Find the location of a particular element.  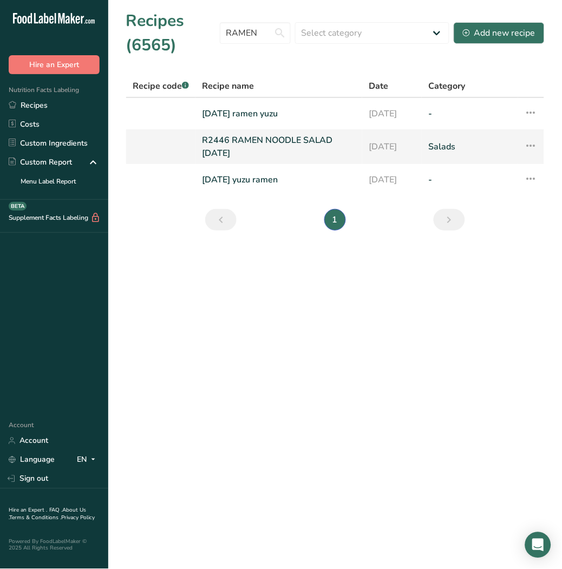

div: Add new recipe is located at coordinates (499, 33).